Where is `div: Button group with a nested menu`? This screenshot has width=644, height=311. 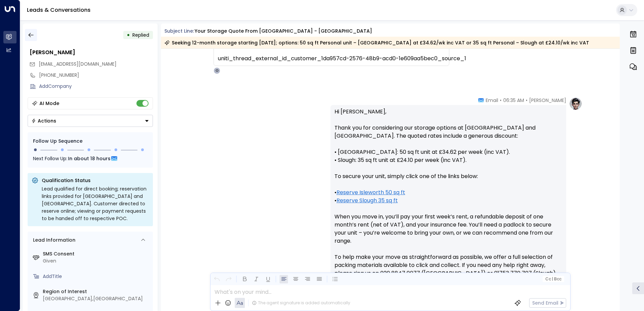 div: Button group with a nested menu is located at coordinates (90, 121).